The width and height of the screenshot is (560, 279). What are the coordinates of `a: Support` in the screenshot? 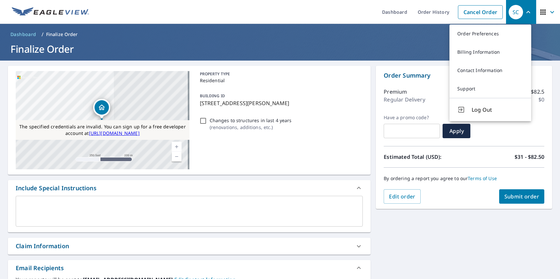 It's located at (490, 89).